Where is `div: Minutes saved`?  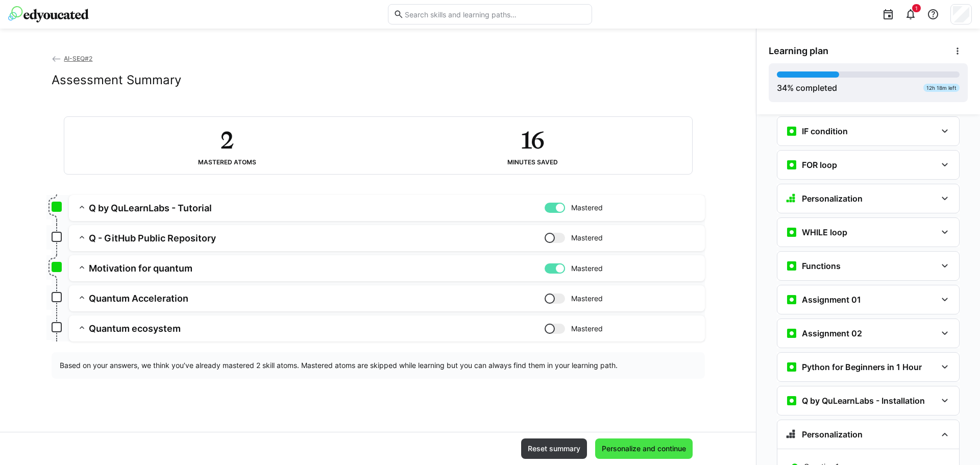 div: Minutes saved is located at coordinates (532, 162).